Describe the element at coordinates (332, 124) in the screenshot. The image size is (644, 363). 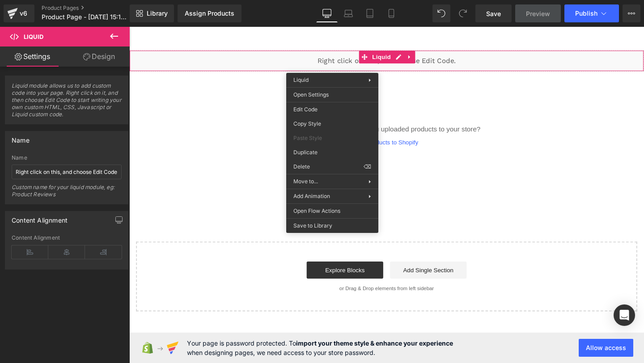
I see `span: Copy Style` at that location.